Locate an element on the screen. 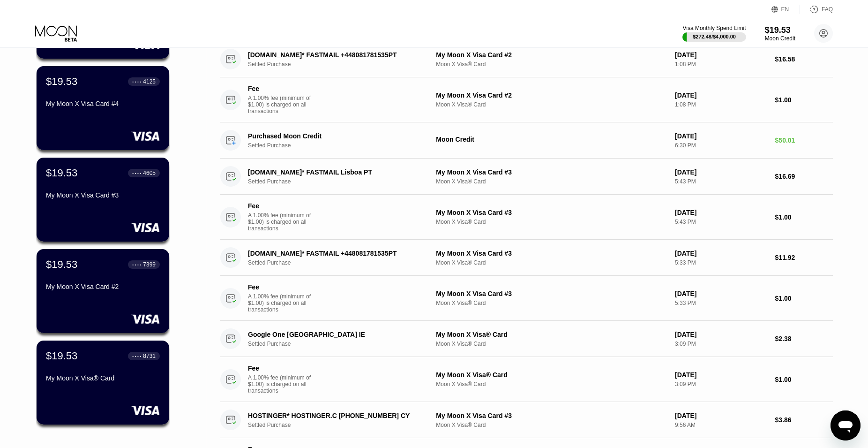  div: Visa Monthly Spend Limit is located at coordinates (714, 28).